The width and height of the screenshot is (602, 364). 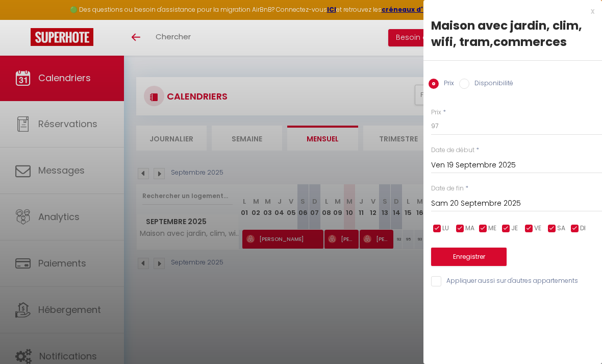 I want to click on div: x, so click(x=509, y=11).